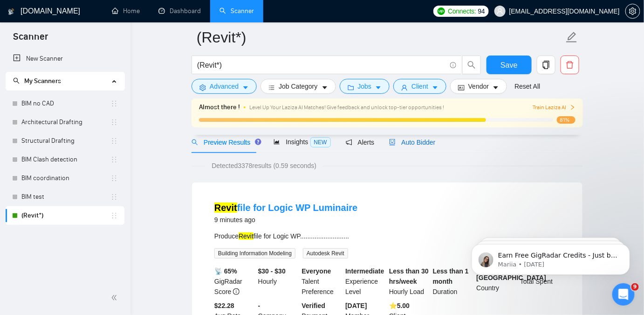 The width and height of the screenshot is (644, 315). Describe the element at coordinates (65, 141) in the screenshot. I see `li: Structural Drafting` at that location.